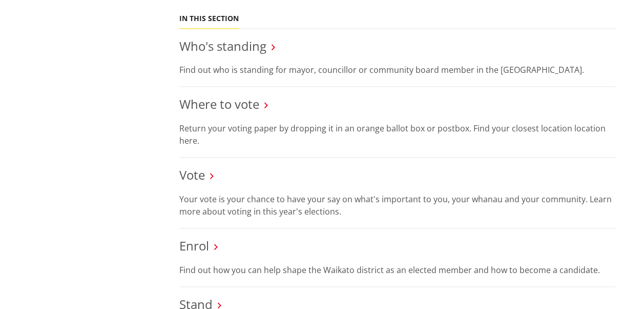  Describe the element at coordinates (219, 104) in the screenshot. I see `a: Where to vote` at that location.